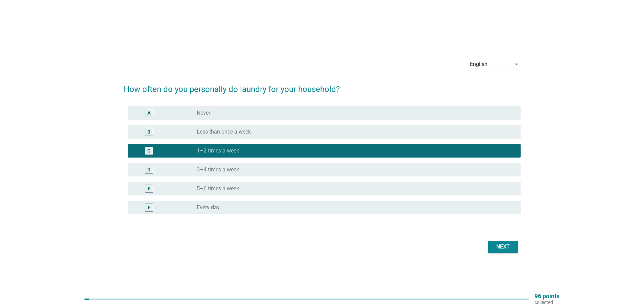 Image resolution: width=644 pixels, height=308 pixels. What do you see at coordinates (224, 132) in the screenshot?
I see `label: Less than once a week` at bounding box center [224, 132].